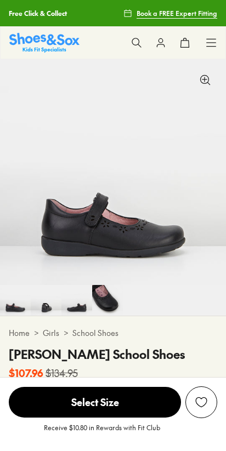 The height and width of the screenshot is (451, 226). What do you see at coordinates (176, 13) in the screenshot?
I see `span: Book a FREE Expert Fitting` at bounding box center [176, 13].